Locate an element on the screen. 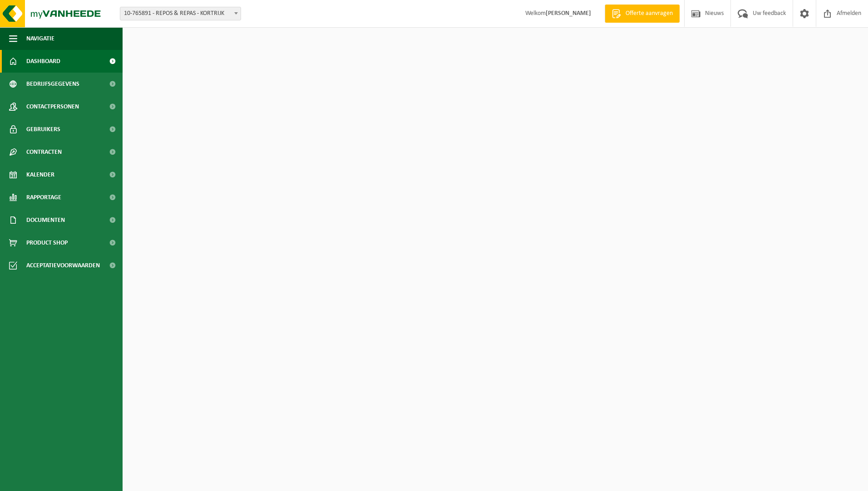 The height and width of the screenshot is (491, 868). span: Offerte aanvragen is located at coordinates (649, 13).